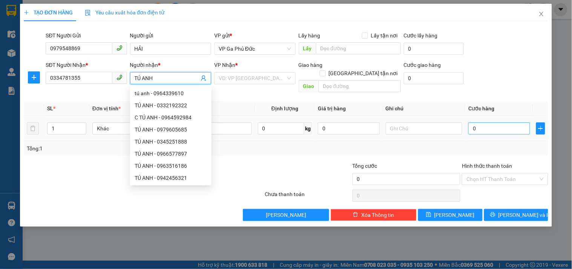  I want to click on div: TÚ ANH - 0966577897, so click(171, 154).